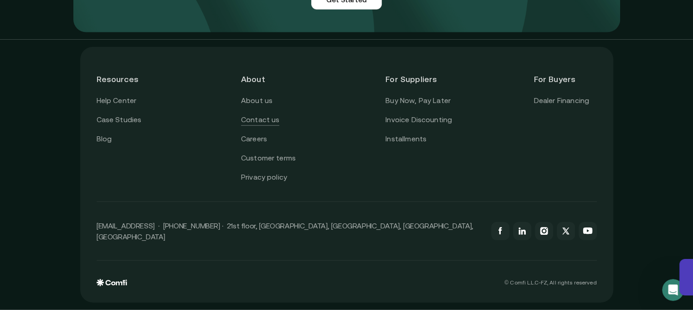 The width and height of the screenshot is (693, 310). I want to click on a: Buy Now, Pay Later, so click(418, 101).